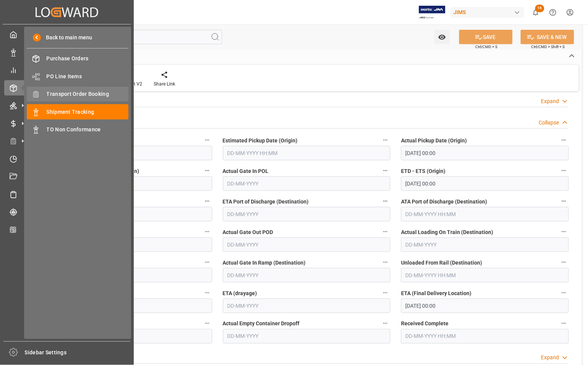 This screenshot has height=365, width=588. What do you see at coordinates (549, 123) in the screenshot?
I see `div: Collapse` at bounding box center [549, 123].